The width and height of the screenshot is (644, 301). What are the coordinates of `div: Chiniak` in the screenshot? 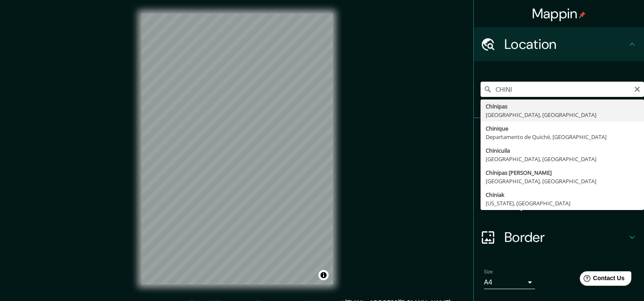 It's located at (562, 195).